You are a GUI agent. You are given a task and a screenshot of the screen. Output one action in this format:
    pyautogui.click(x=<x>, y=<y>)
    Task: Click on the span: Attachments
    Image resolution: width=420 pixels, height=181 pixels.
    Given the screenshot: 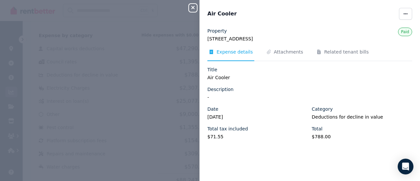 What is the action you would take?
    pyautogui.click(x=289, y=52)
    